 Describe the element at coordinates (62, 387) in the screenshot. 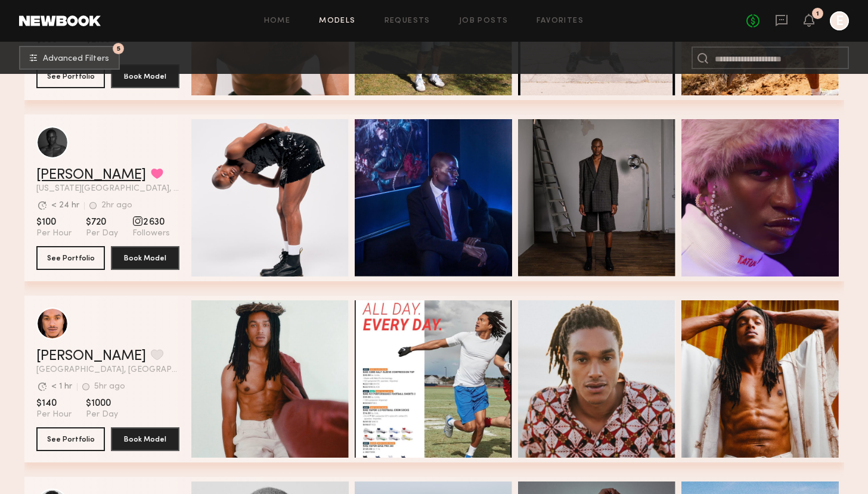

I see `div: < 1 hr` at that location.